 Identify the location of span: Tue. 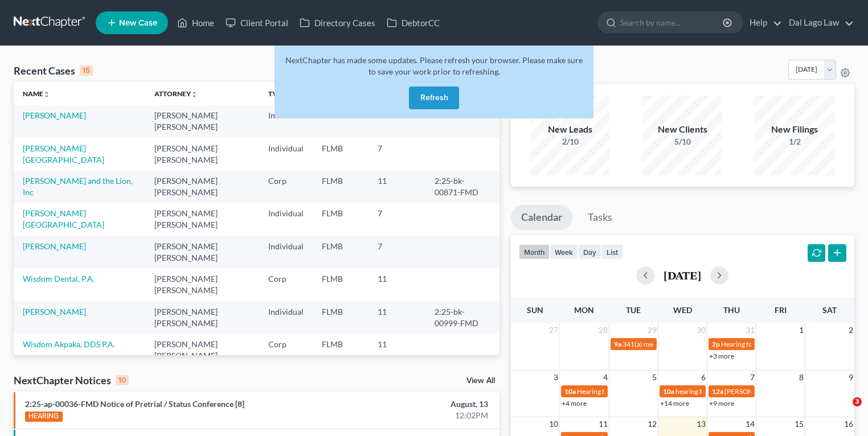
(633, 310).